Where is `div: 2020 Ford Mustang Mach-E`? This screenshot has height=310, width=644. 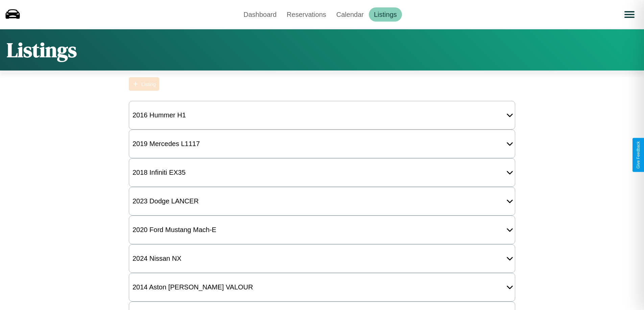
div: 2020 Ford Mustang Mach-E is located at coordinates (174, 230).